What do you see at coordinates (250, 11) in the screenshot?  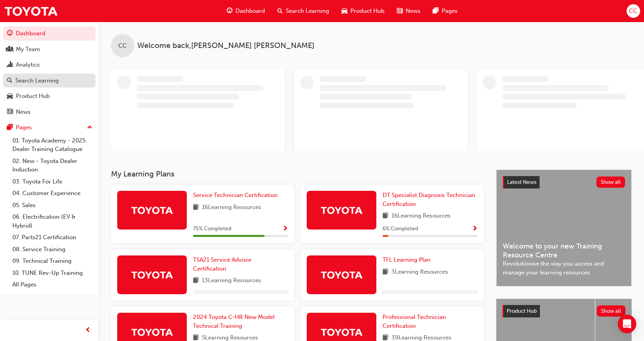 I see `span: Dashboard` at bounding box center [250, 11].